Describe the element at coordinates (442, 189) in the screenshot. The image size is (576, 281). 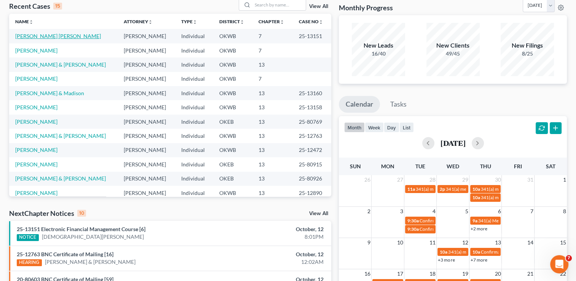
I see `span: 2p` at that location.